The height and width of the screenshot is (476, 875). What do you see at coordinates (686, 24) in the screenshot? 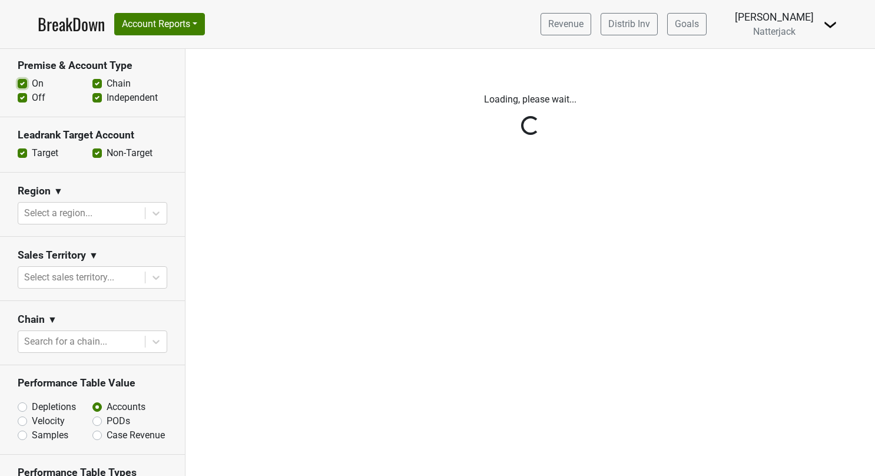
I see `a: Goals` at bounding box center [686, 24].